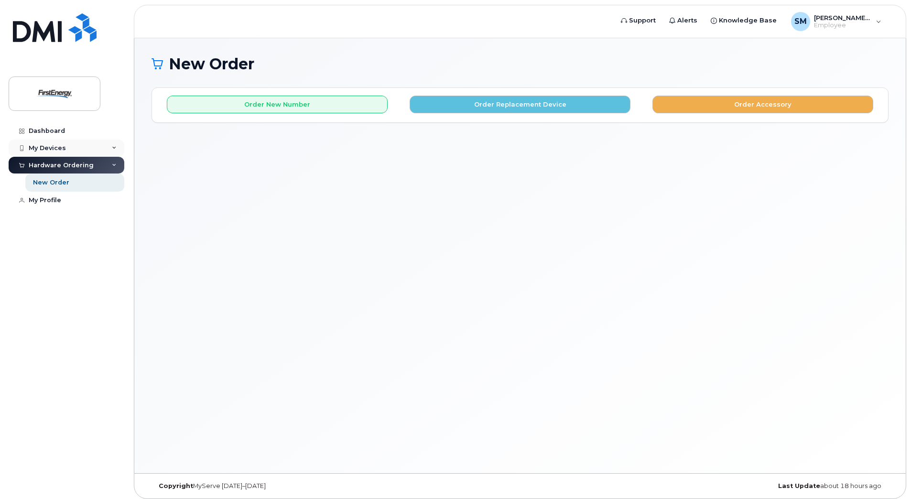 The width and height of the screenshot is (911, 499). What do you see at coordinates (176, 486) in the screenshot?
I see `strong: Copyright` at bounding box center [176, 486].